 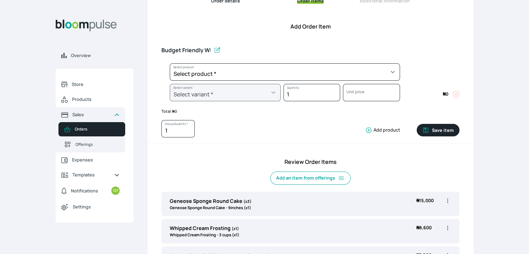 What do you see at coordinates (310, 178) in the screenshot?
I see `button: Add an item from offerings` at bounding box center [310, 178].